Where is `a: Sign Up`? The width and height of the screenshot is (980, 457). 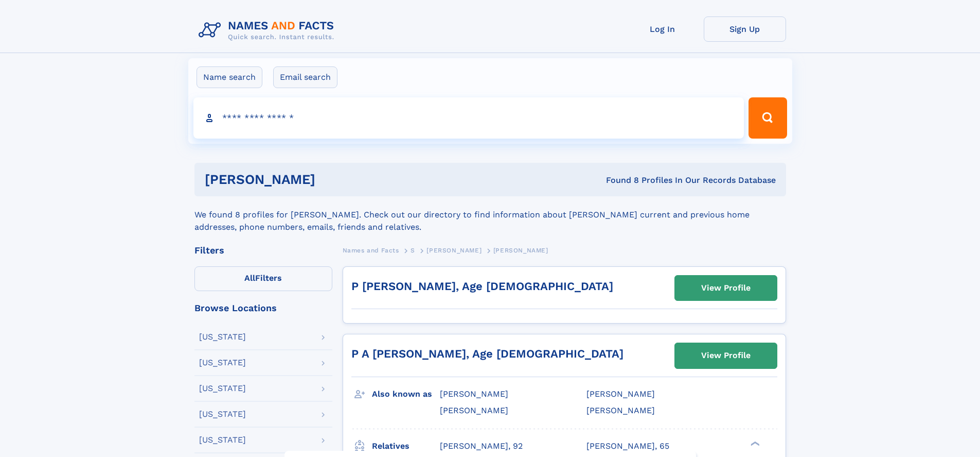 a: Sign Up is located at coordinates (745, 29).